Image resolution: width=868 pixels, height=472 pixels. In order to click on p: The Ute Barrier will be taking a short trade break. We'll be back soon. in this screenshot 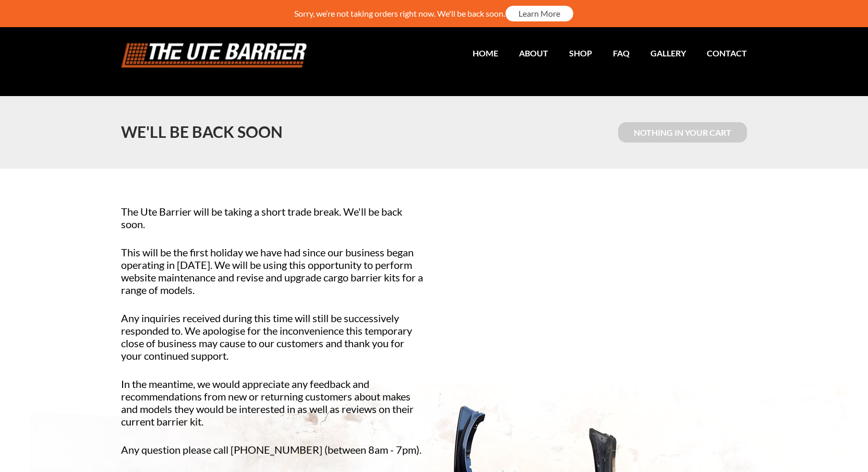, I will do `click(273, 218)`.